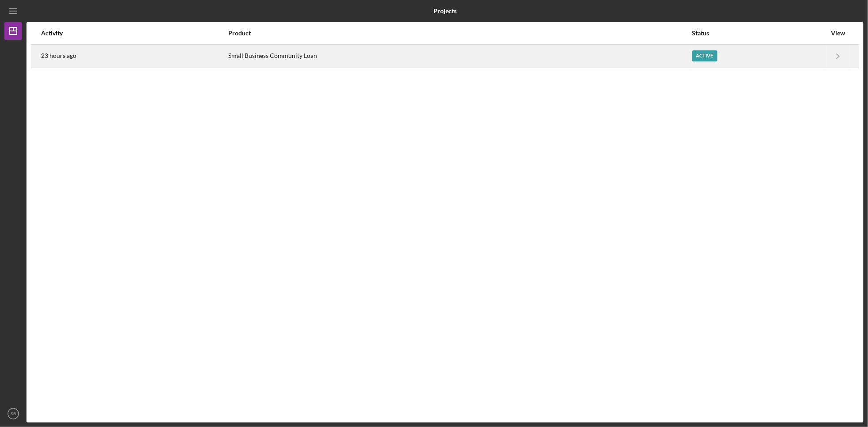 The height and width of the screenshot is (427, 868). What do you see at coordinates (837, 34) in the screenshot?
I see `div: View` at bounding box center [837, 34].